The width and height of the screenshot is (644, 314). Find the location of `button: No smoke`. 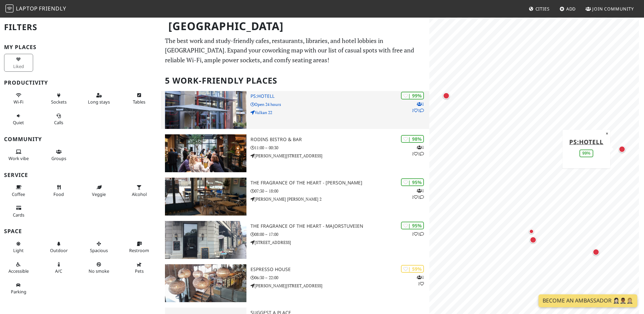

button: No smoke is located at coordinates (99, 267).